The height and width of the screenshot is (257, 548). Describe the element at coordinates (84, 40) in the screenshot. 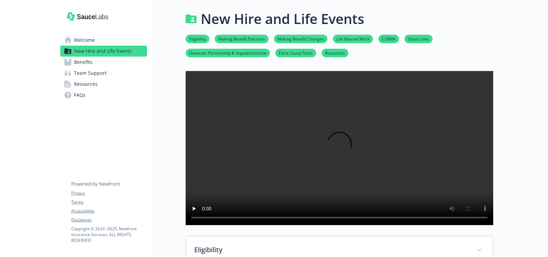

I see `span: Welcome` at that location.